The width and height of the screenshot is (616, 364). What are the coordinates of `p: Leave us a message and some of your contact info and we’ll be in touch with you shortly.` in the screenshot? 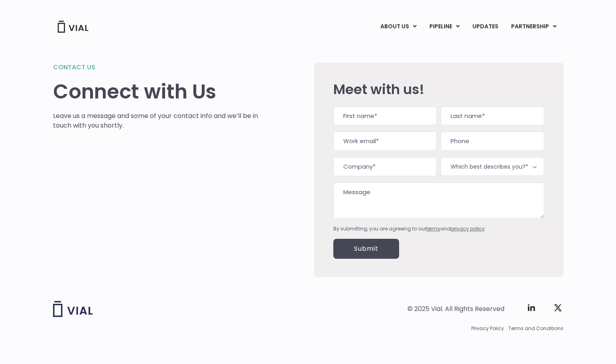 It's located at (155, 121).